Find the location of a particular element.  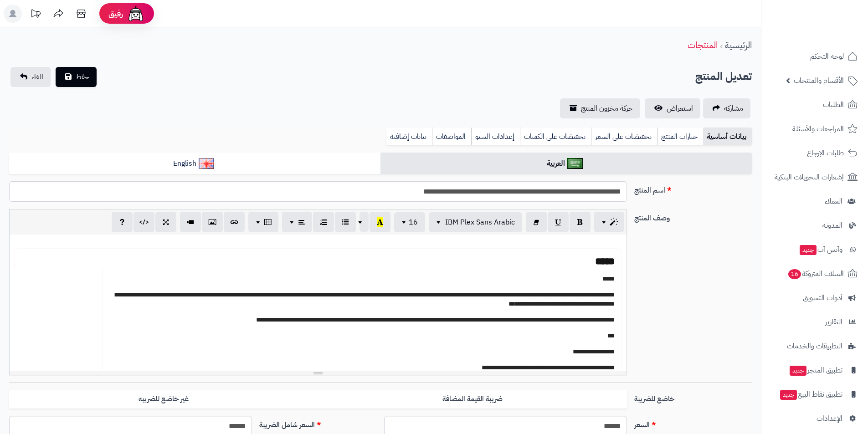

a: الرئيسية is located at coordinates (739, 45).